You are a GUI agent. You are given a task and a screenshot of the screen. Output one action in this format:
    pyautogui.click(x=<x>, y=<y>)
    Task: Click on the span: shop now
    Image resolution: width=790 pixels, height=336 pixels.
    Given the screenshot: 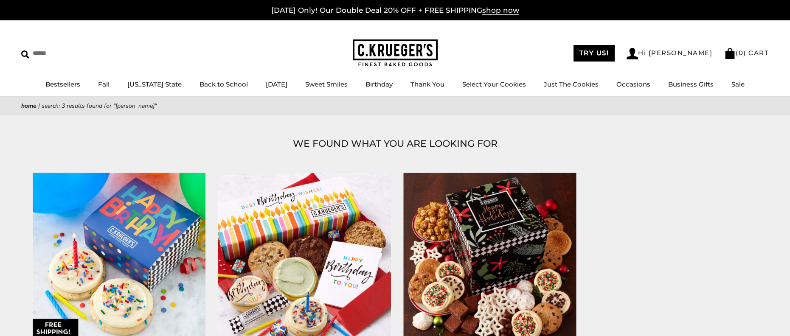 What is the action you would take?
    pyautogui.click(x=501, y=11)
    